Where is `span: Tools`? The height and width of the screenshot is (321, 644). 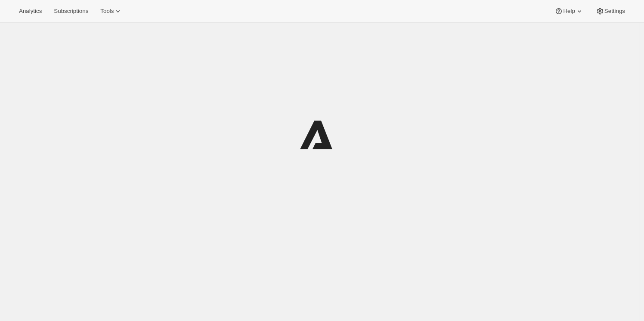 span: Tools is located at coordinates (107, 12).